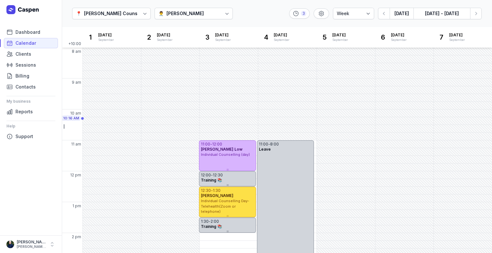 Image resolution: width=492 pixels, height=253 pixels. Describe the element at coordinates (71, 118) in the screenshot. I see `span: 10:16 AM` at that location.